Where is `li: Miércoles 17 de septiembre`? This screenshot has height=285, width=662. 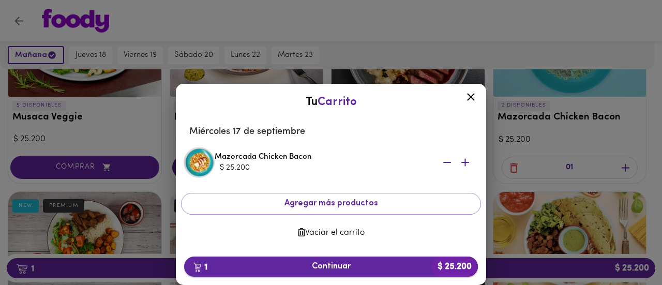
li: Miércoles 17 de septiembre is located at coordinates (331, 132).